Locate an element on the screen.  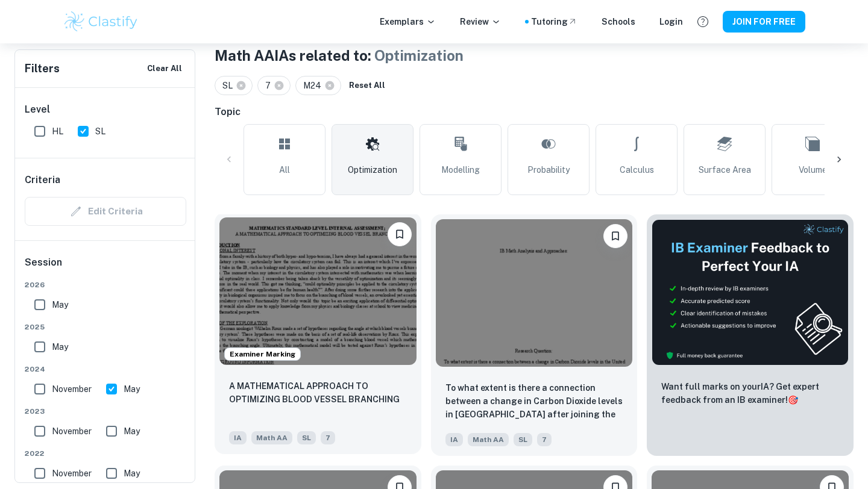
p: Exemplars is located at coordinates (408, 22).